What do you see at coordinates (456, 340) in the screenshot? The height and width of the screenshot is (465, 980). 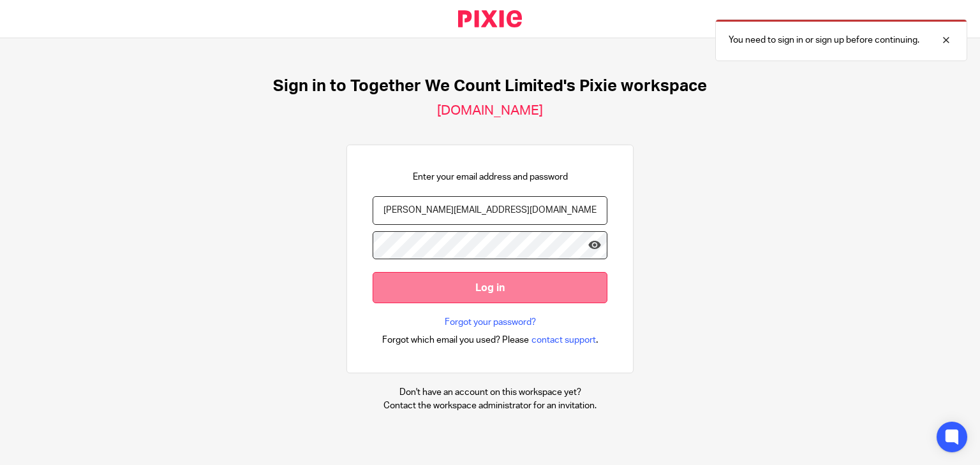 I see `span: Forgot which email you used? Please` at bounding box center [456, 340].